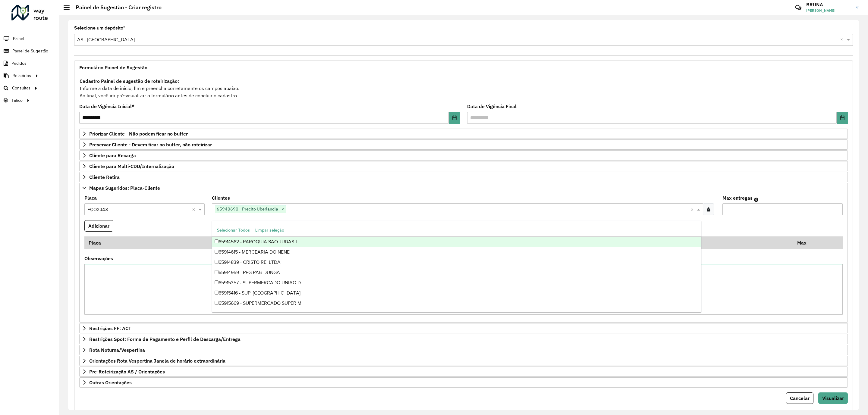  What do you see at coordinates (464, 350) in the screenshot?
I see `a: Rota Noturna/Vespertina` at bounding box center [464, 350].